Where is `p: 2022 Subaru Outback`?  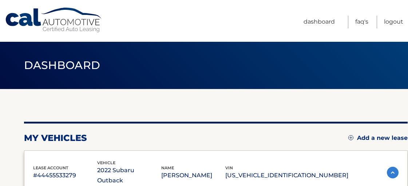 p: 2022 Subaru Outback is located at coordinates (129, 176).